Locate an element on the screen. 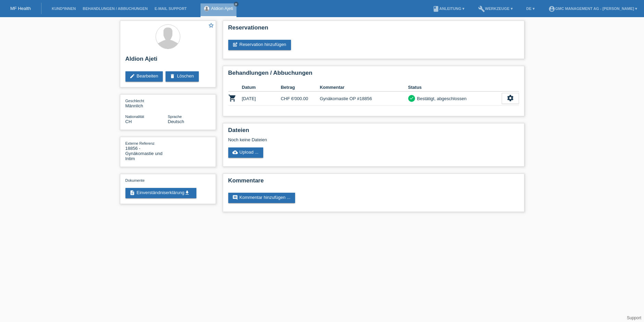  i: POSP00025741 is located at coordinates (232, 98).